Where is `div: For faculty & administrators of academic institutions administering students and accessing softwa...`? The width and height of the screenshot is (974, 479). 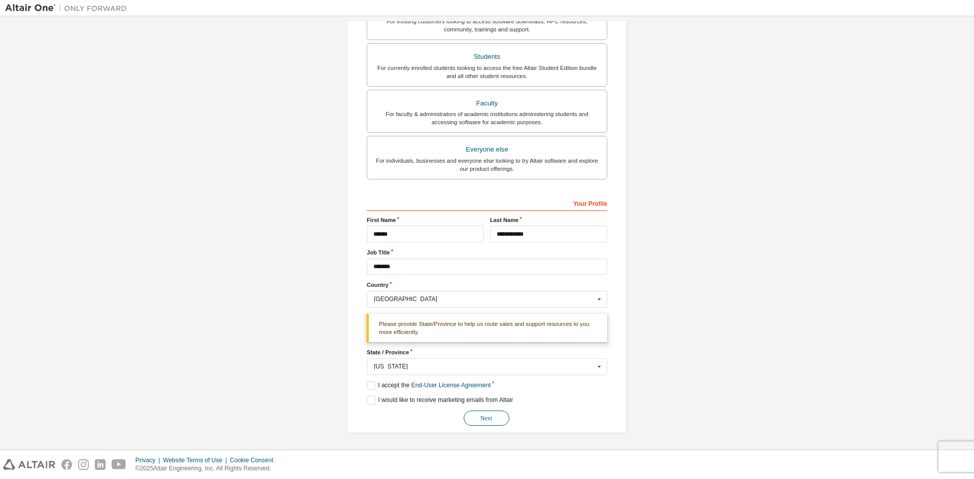 div: For faculty & administrators of academic institutions administering students and accessing softwa... is located at coordinates (487, 118).